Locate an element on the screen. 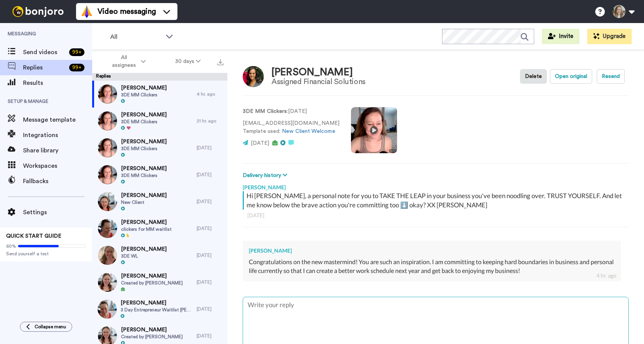  img: a42b4277-7497-4fa1-b8bb-f1c4eeecf023-thumb.jpg is located at coordinates (107, 282).